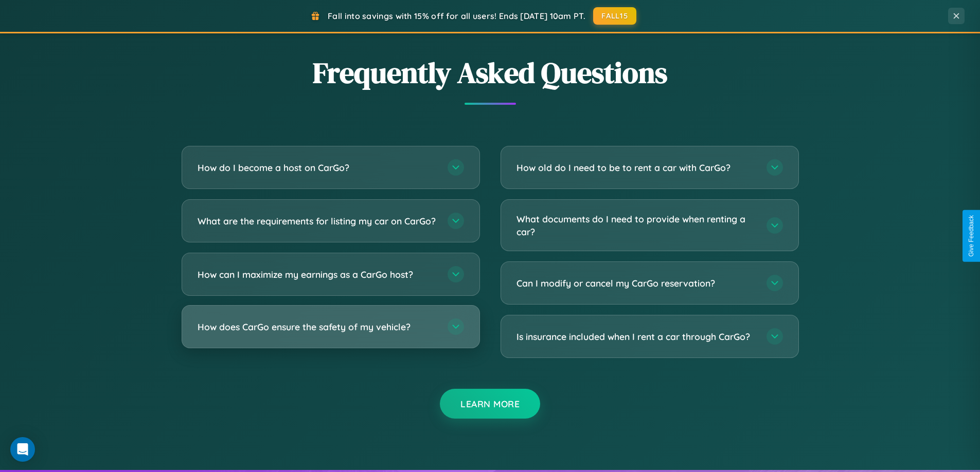  Describe the element at coordinates (971, 236) in the screenshot. I see `div: Give Feedback` at that location.